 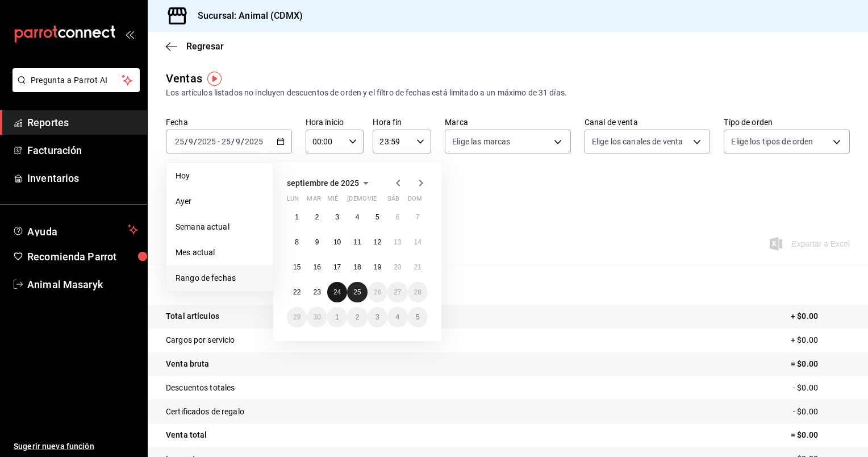 What do you see at coordinates (200, 340) in the screenshot?
I see `p: Cargos por servicio` at bounding box center [200, 340].